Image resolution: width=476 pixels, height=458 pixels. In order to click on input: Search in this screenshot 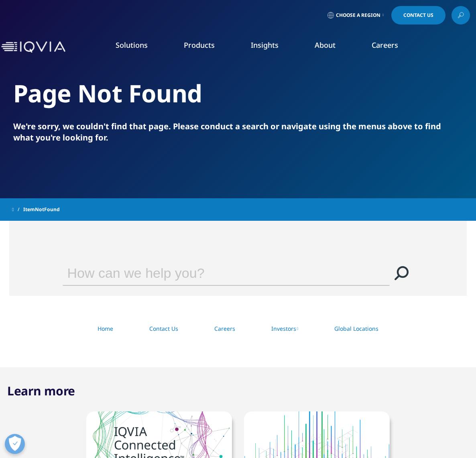, I will do `click(215, 273)`.